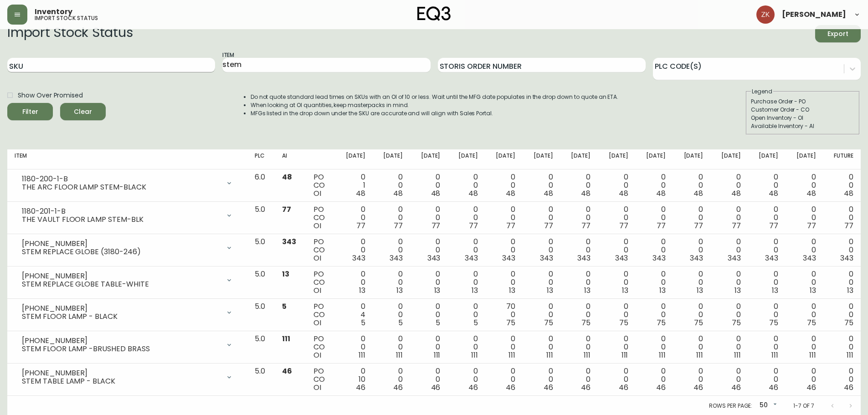  What do you see at coordinates (435, 113) in the screenshot?
I see `li: MFGs listed in the drop down under the SKU are accurate and will align with Sales Portal.` at bounding box center [435, 113].